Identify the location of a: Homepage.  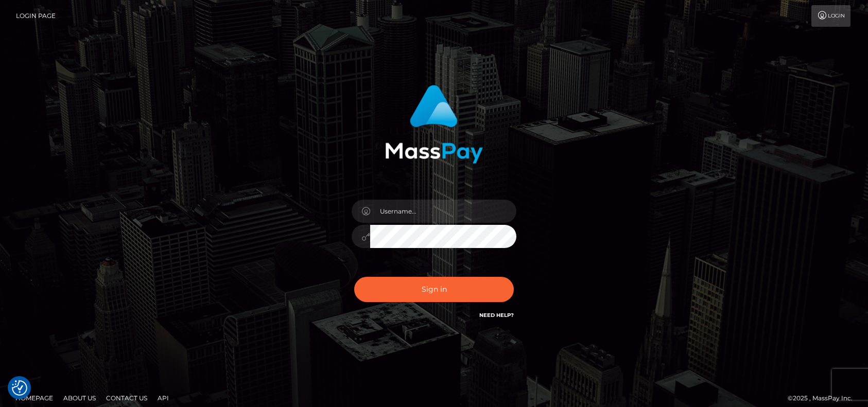
(34, 398).